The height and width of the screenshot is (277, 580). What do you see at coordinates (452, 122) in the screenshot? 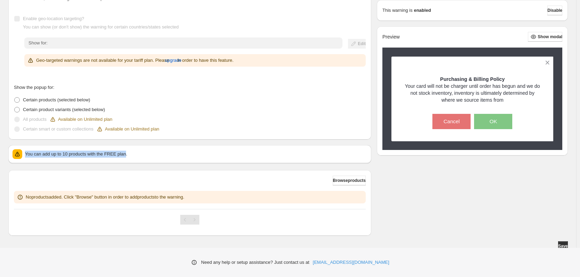
I see `button: Cancel` at bounding box center [452, 122].